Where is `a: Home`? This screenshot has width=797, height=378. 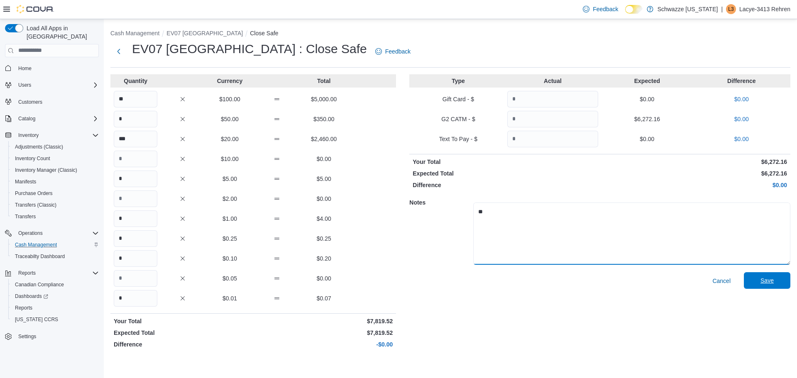
a: Home is located at coordinates (25, 68).